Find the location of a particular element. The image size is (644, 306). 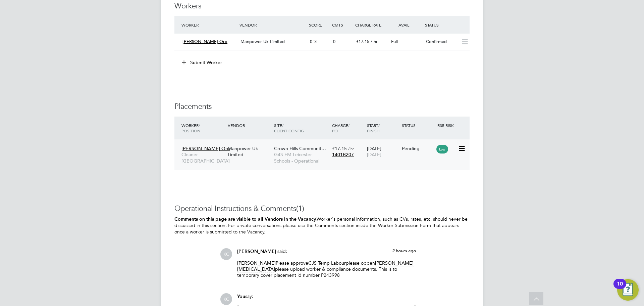

button: Open Resource Center, 10 new notifications is located at coordinates (628, 290).